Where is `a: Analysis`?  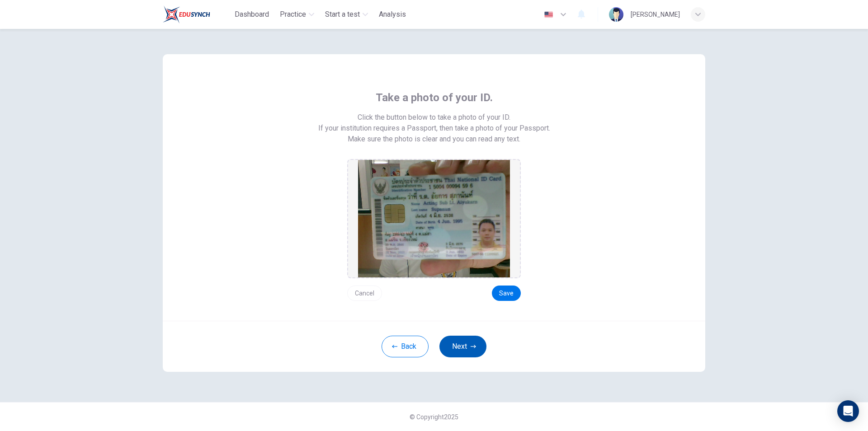 a: Analysis is located at coordinates (393, 15).